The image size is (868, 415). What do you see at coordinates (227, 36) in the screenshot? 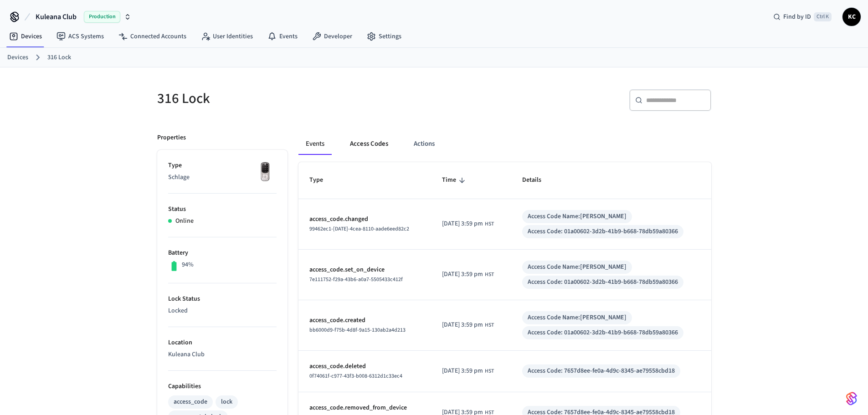
I see `a: User Identities` at bounding box center [227, 36].